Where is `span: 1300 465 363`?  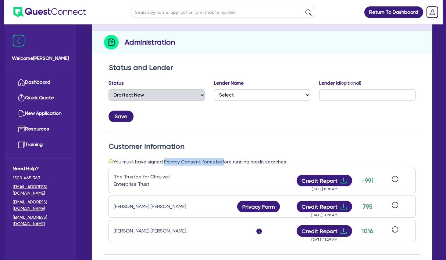
span: 1300 465 363 is located at coordinates (40, 178).